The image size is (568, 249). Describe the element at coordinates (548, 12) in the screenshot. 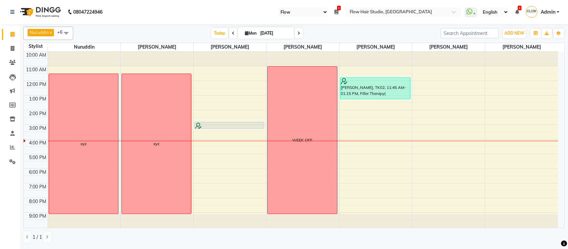

I see `span: Admin` at that location.